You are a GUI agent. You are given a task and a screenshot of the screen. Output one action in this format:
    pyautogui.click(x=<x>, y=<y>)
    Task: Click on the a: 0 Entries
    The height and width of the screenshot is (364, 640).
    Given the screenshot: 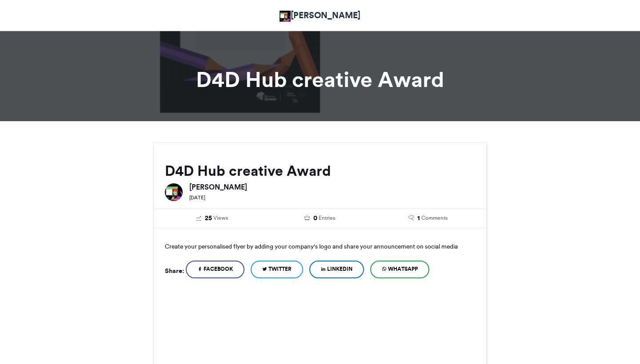 What is the action you would take?
    pyautogui.click(x=320, y=218)
    